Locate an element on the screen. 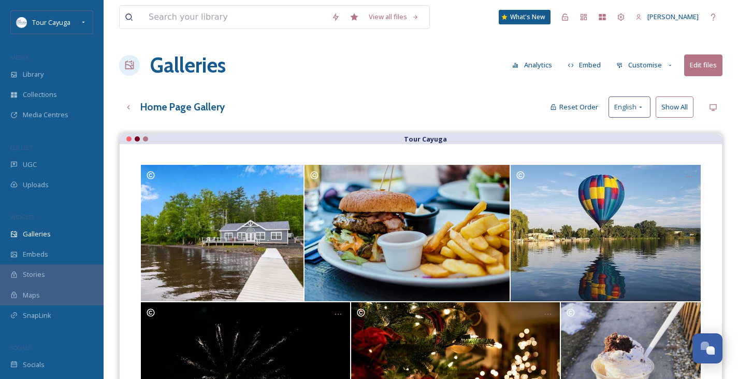 This screenshot has width=738, height=379. button: Embed is located at coordinates (584, 65).